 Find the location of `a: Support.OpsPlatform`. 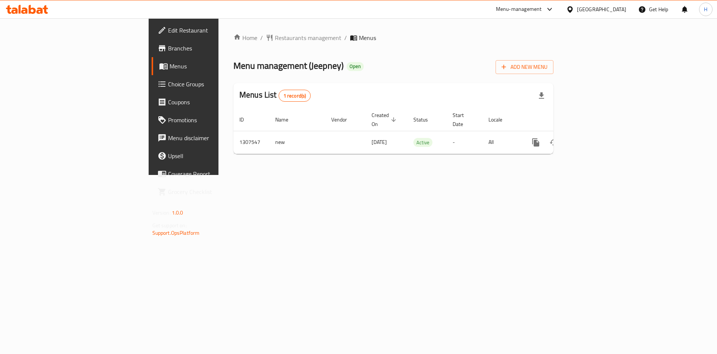

a: Support.OpsPlatform is located at coordinates (176, 233).